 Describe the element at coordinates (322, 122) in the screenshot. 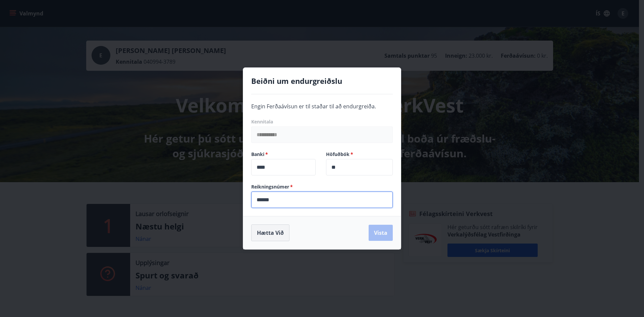

I see `label: Kennitala` at that location.